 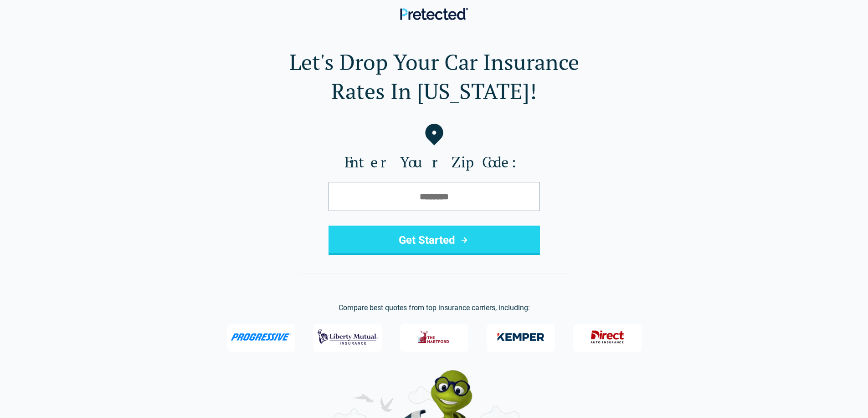 I want to click on img: Liberty Mutual, so click(x=348, y=337).